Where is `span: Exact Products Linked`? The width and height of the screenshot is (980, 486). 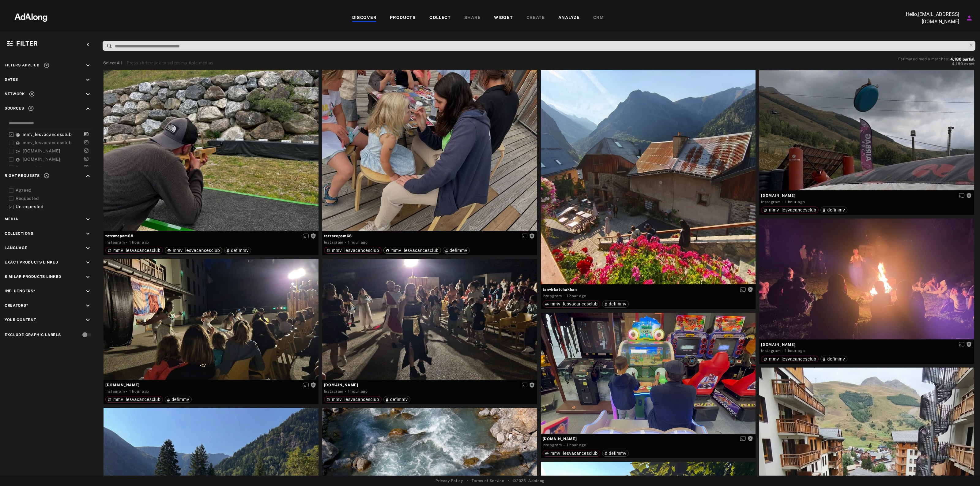
span: Exact Products Linked is located at coordinates (31, 263).